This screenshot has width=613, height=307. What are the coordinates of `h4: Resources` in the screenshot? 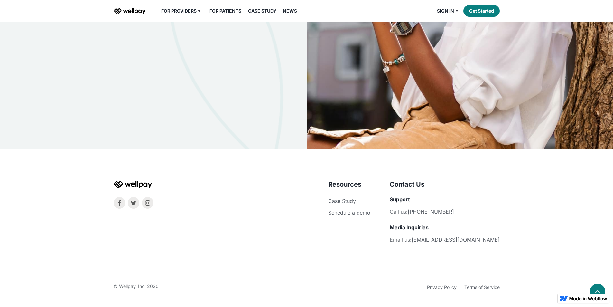 It's located at (349, 184).